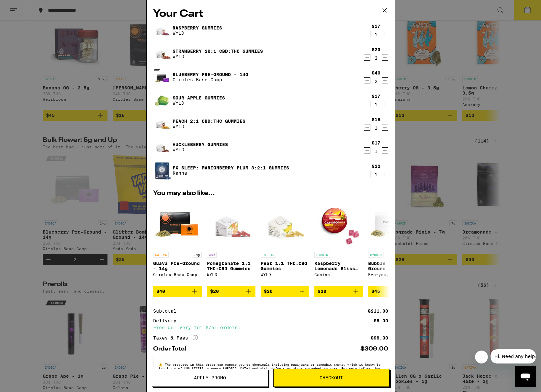  I want to click on div: Circles Base Camp, so click(177, 274).